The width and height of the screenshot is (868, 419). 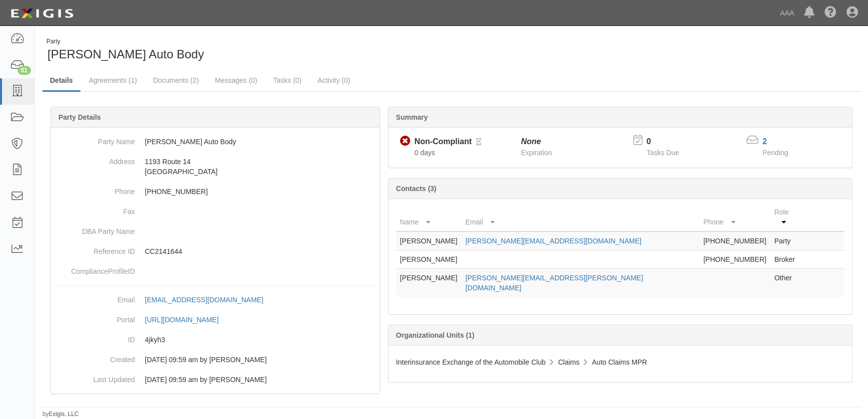 What do you see at coordinates (287, 80) in the screenshot?
I see `a: Tasks (0)` at bounding box center [287, 80].